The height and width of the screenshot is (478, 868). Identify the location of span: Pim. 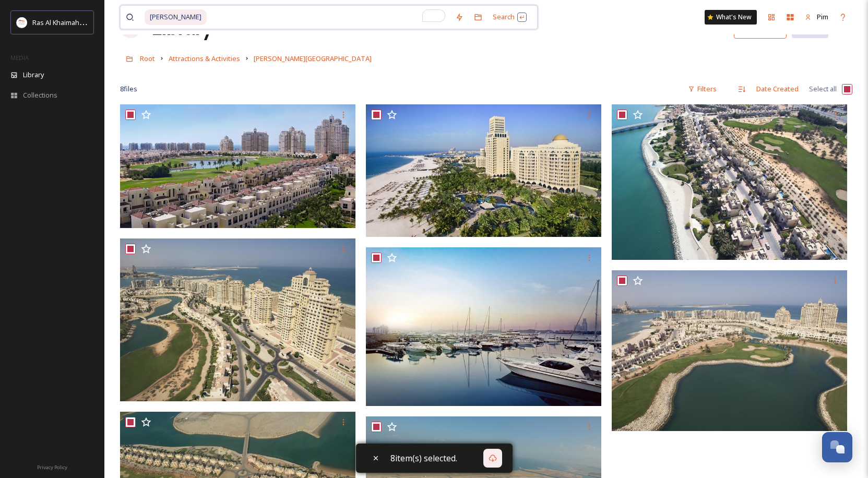
(823, 16).